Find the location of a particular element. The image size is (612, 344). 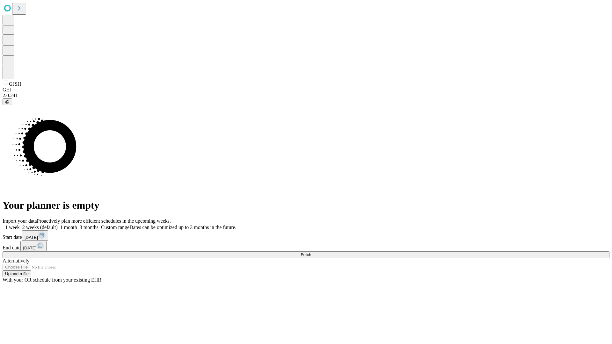

span: Alternatively is located at coordinates (16, 261).